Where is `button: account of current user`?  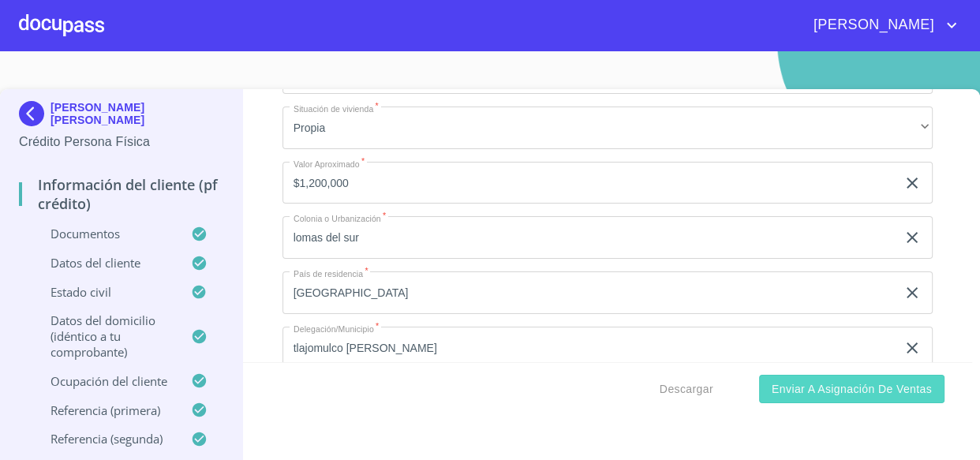 button: account of current user is located at coordinates (881, 25).